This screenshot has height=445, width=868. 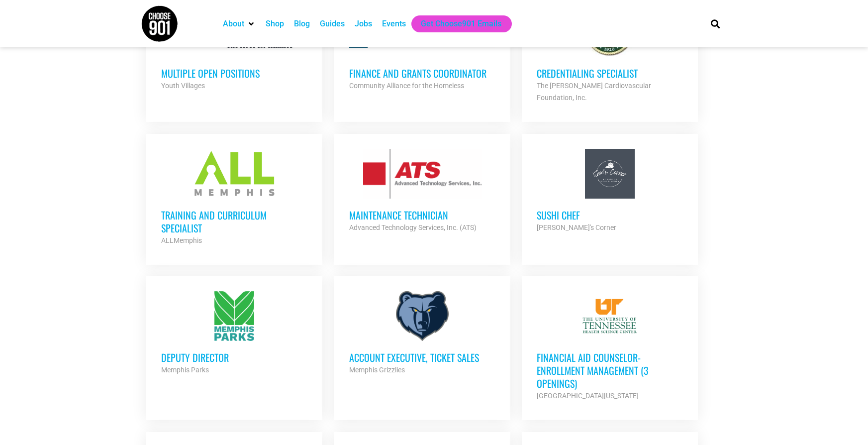 What do you see at coordinates (461, 24) in the screenshot?
I see `div: Get Choose901 Emails` at bounding box center [461, 24].